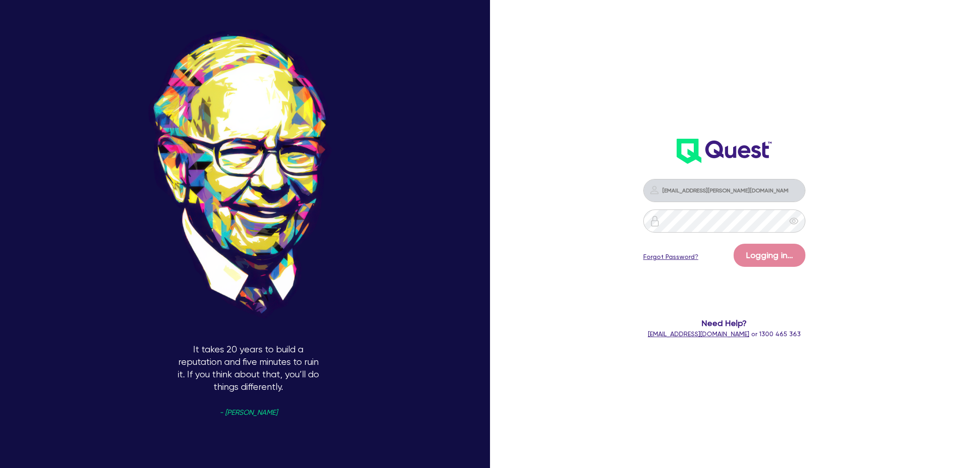  I want to click on a: Forgot Password?, so click(671, 257).